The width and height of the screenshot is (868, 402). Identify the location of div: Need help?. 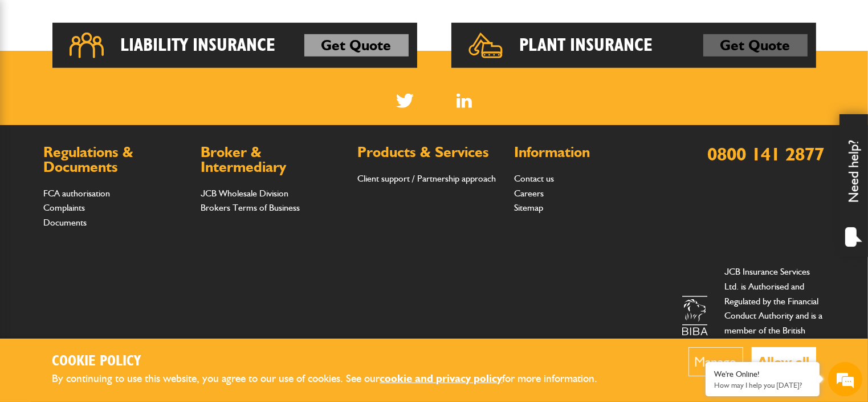
(854, 185).